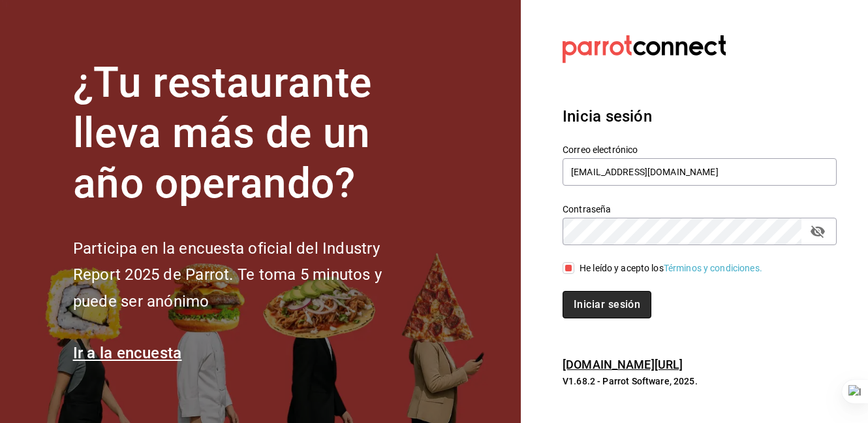 This screenshot has width=868, height=423. I want to click on label: Contraseña, so click(700, 209).